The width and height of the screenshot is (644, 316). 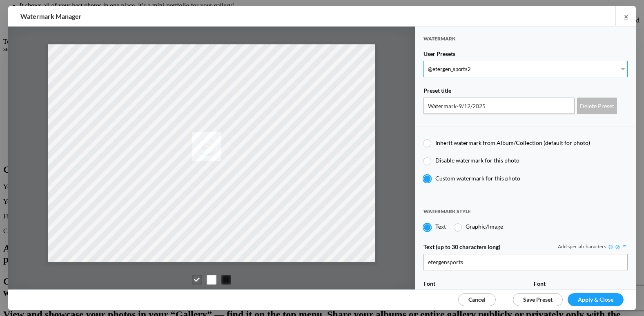 I want to click on span: Watermark, so click(x=440, y=42).